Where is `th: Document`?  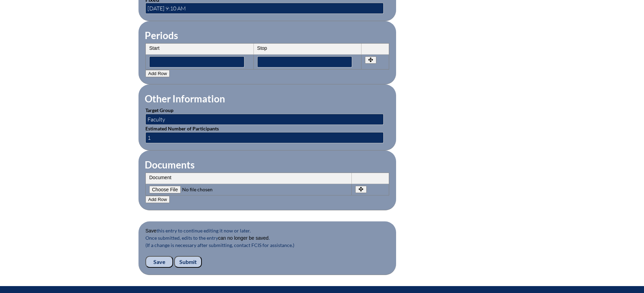
th: Document is located at coordinates (249, 178).